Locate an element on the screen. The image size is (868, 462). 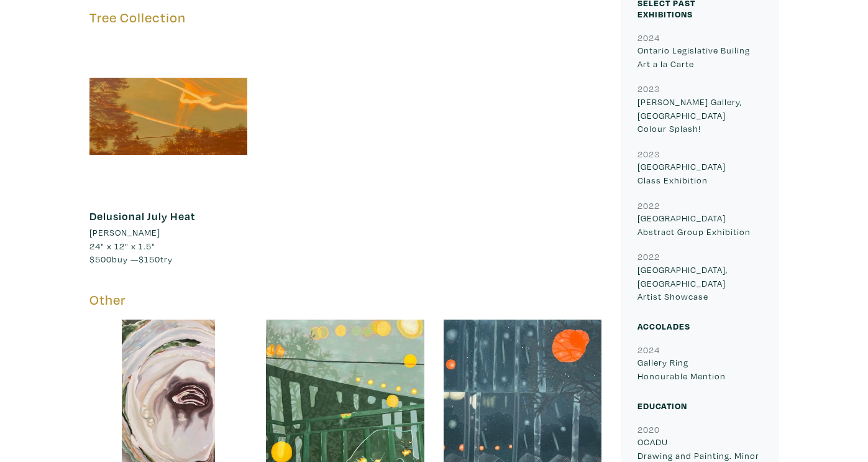
small: Accolades is located at coordinates (663, 325).